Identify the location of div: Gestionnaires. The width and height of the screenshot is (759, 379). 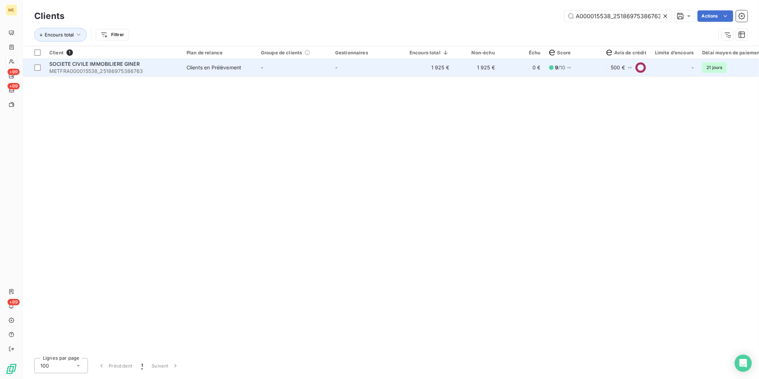
(368, 53).